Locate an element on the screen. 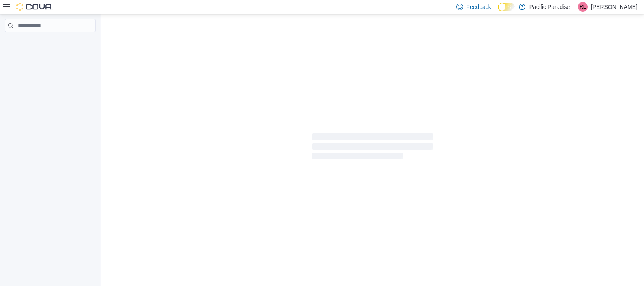 The height and width of the screenshot is (286, 644). input: Dark Mode is located at coordinates (506, 7).